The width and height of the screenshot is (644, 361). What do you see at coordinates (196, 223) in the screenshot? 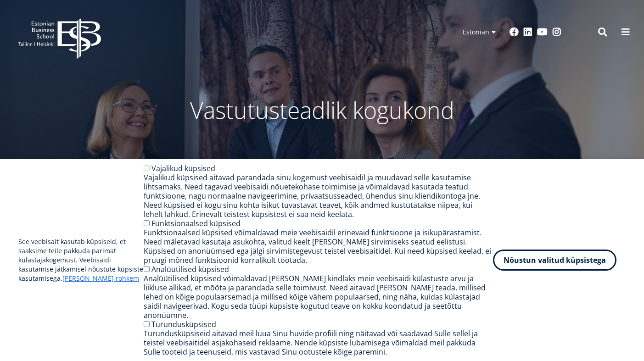
I see `label: Funktsionaalsed küpsised` at bounding box center [196, 223].